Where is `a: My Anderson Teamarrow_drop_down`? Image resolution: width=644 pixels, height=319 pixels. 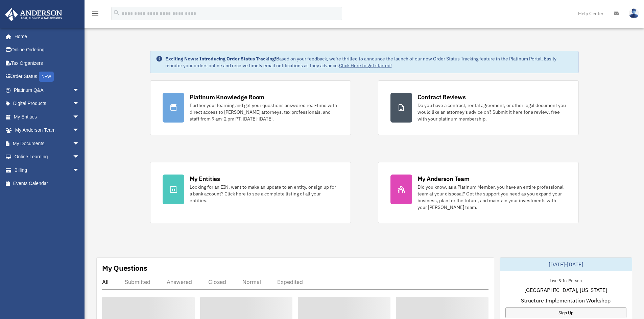
a: My Anderson Teamarrow_drop_down is located at coordinates (47, 130).